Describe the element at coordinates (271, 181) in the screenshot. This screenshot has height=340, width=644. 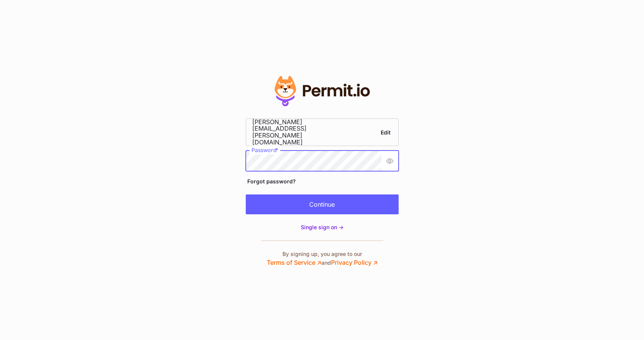
I see `a: Forgot password?` at that location.